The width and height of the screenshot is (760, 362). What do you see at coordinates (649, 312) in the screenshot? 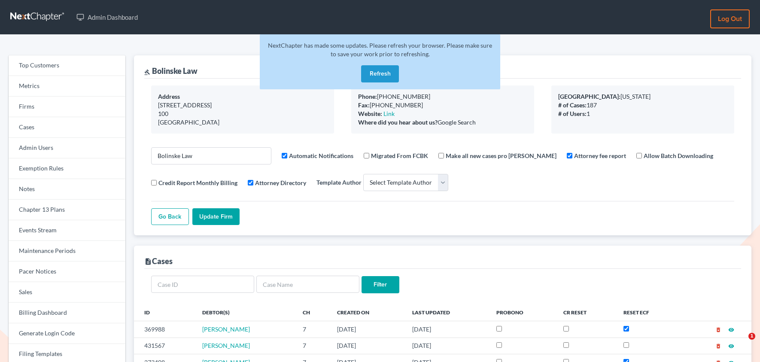
I see `th: Reset ECF` at bounding box center [649, 312].